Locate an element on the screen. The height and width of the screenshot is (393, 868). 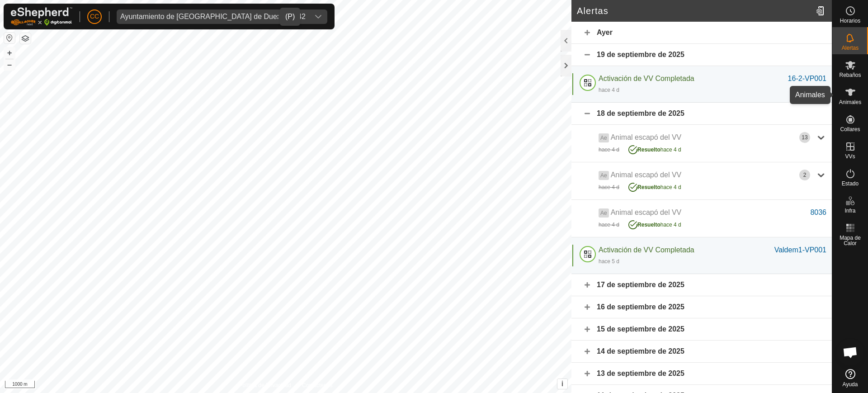
span: VVs is located at coordinates (850, 156).